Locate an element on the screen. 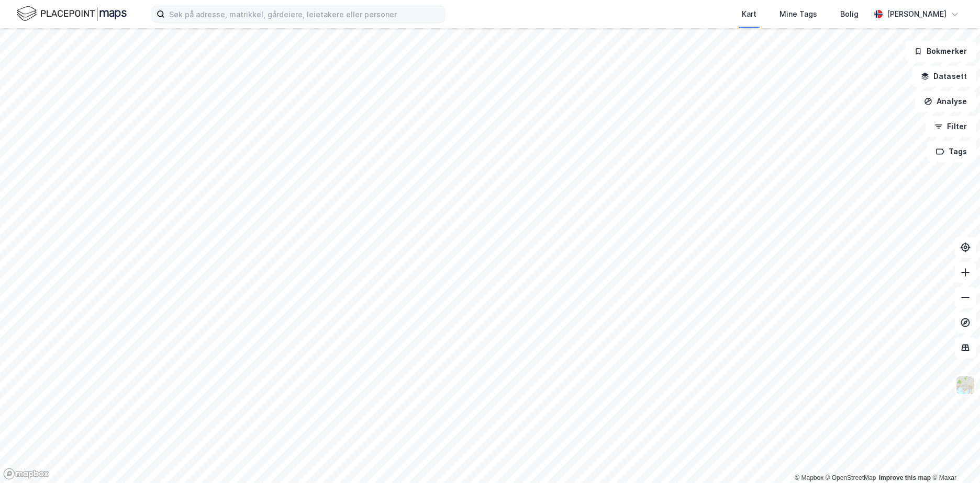 The width and height of the screenshot is (980, 483). button: Tags is located at coordinates (952, 152).